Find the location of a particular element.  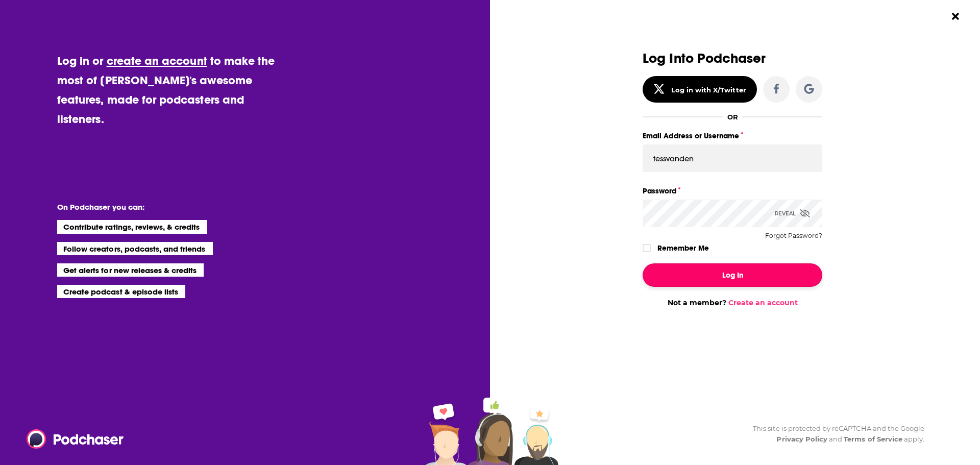

div: Not a member? is located at coordinates (733, 303).